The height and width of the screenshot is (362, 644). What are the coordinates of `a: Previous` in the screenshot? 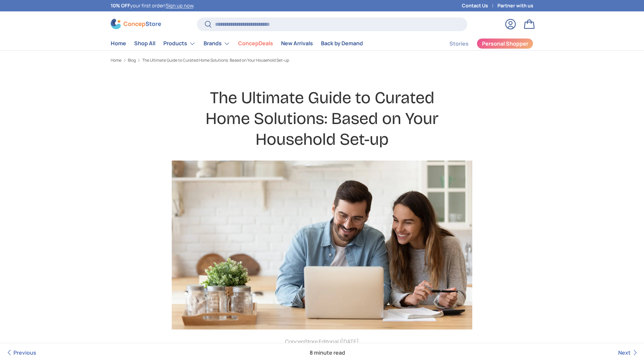 It's located at (21, 353).